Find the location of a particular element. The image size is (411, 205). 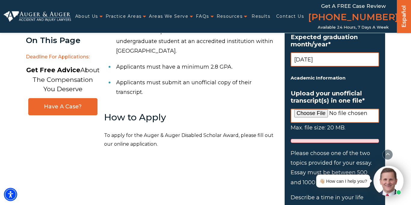

span: Deadline for Applications: is located at coordinates (63, 57).